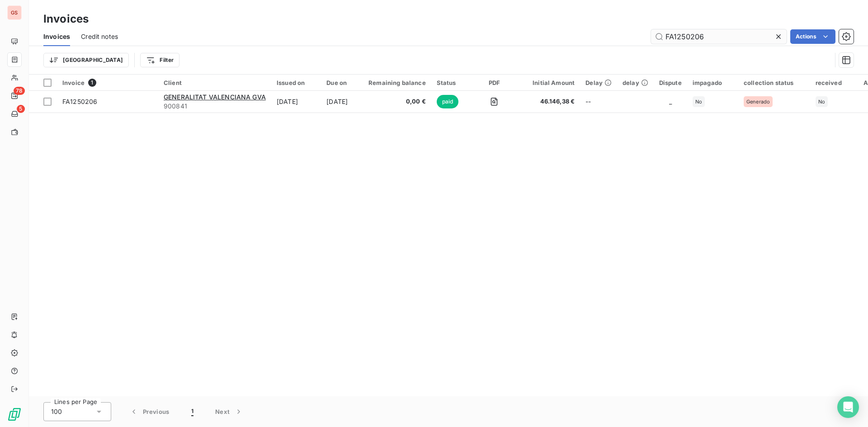 This screenshot has width=868, height=427. Describe the element at coordinates (15, 13) in the screenshot. I see `div: GS` at that location.